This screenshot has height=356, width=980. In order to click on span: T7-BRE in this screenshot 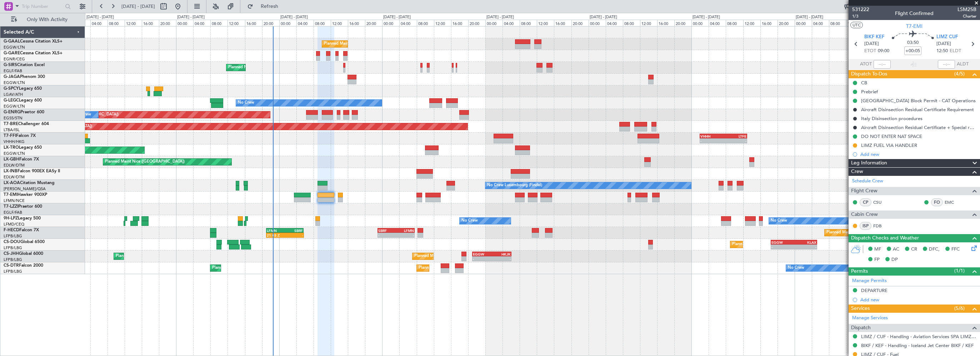, I will do `click(11, 124)`.